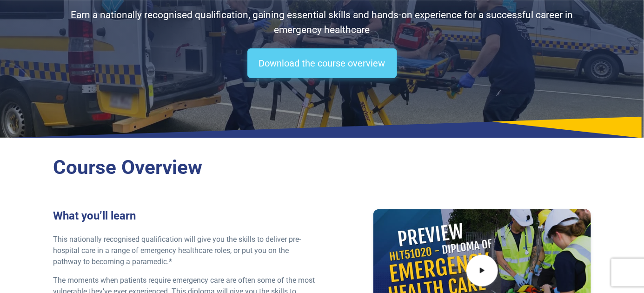 This screenshot has width=644, height=293. What do you see at coordinates (322, 167) in the screenshot?
I see `h2: Course Overview` at bounding box center [322, 167].